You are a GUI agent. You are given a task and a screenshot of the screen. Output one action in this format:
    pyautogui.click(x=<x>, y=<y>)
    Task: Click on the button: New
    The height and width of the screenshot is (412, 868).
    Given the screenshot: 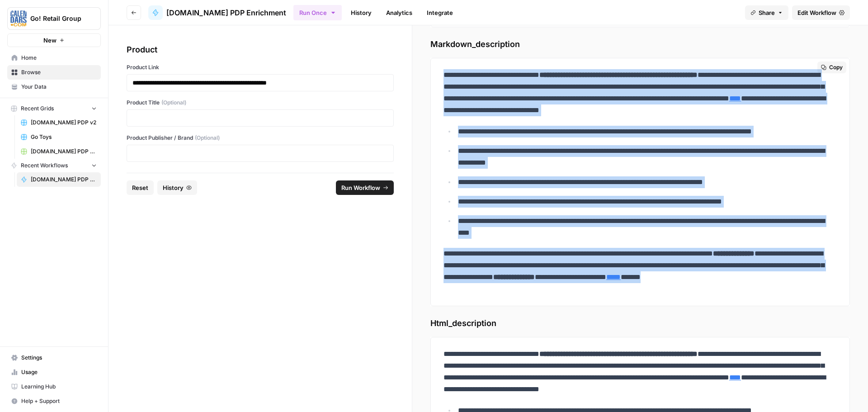 What is the action you would take?
    pyautogui.click(x=54, y=41)
    